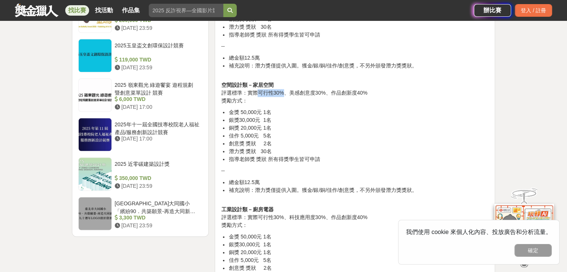 The width and height of the screenshot is (567, 272). Describe the element at coordinates (157, 99) in the screenshot. I see `div: 6,000 TWD` at that location.